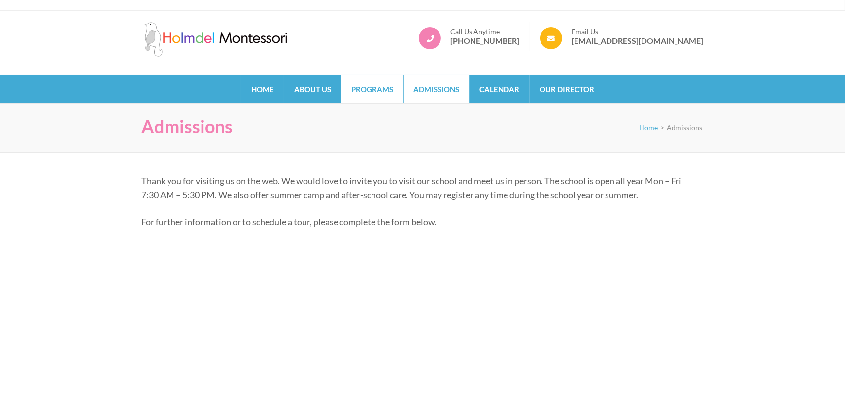  What do you see at coordinates (216, 39) in the screenshot?
I see `img: Holmdel Montessori School` at bounding box center [216, 39].